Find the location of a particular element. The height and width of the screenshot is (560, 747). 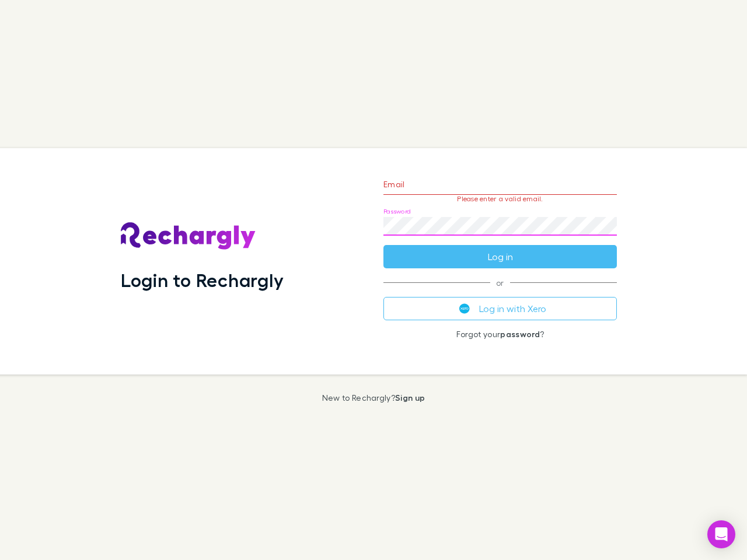

a: password is located at coordinates (519, 334).